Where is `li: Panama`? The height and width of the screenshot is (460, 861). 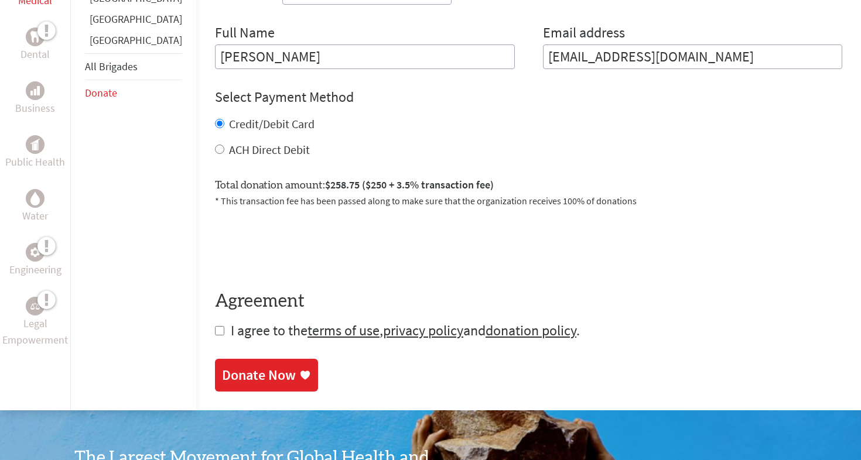
li: Panama is located at coordinates (133, 43).